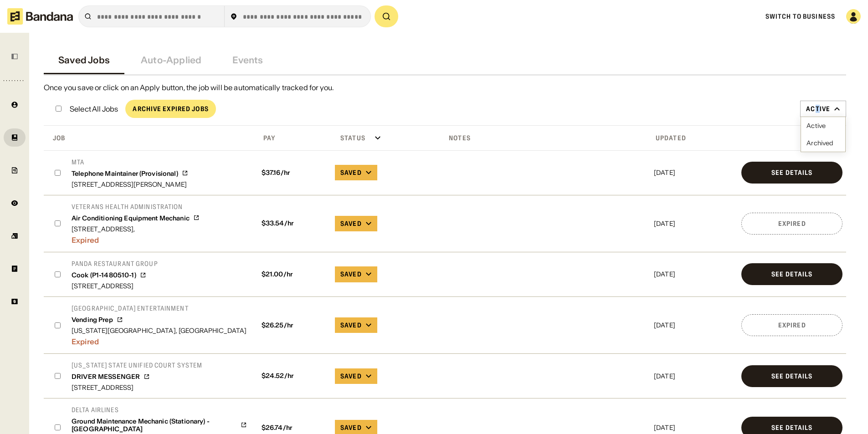 This screenshot has width=868, height=434. What do you see at coordinates (136, 206) in the screenshot?
I see `div: Veterans Health Administration` at bounding box center [136, 206].